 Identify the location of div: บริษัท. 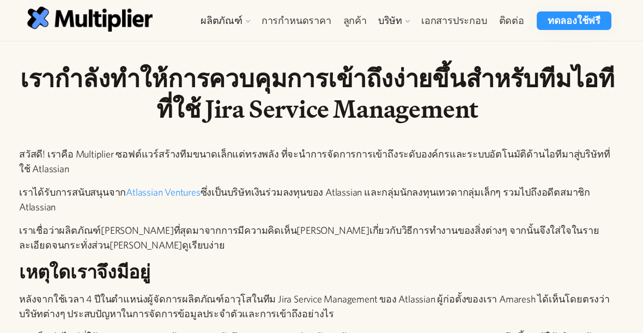
(394, 21).